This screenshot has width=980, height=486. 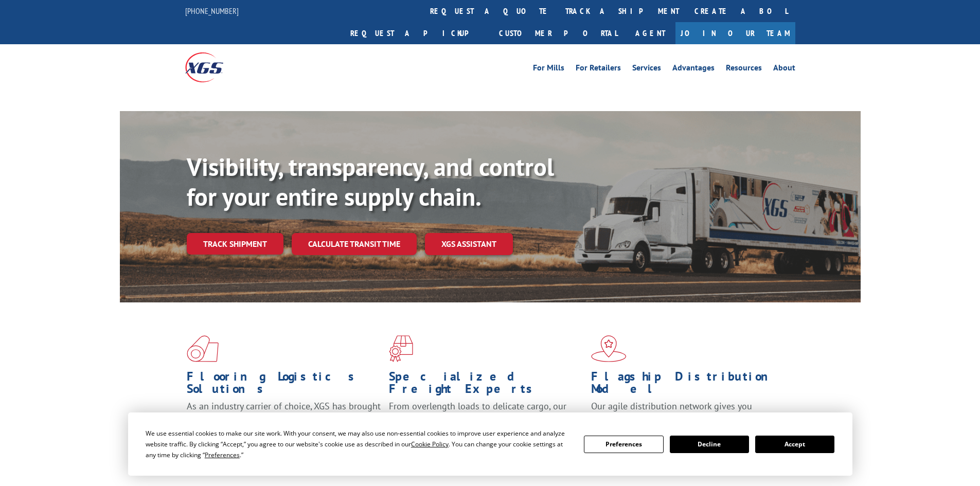 What do you see at coordinates (284, 418) in the screenshot?
I see `span: As an industry carrier of choice, XGS has brought innovation and dedication to flooring logistics...` at bounding box center [284, 418].